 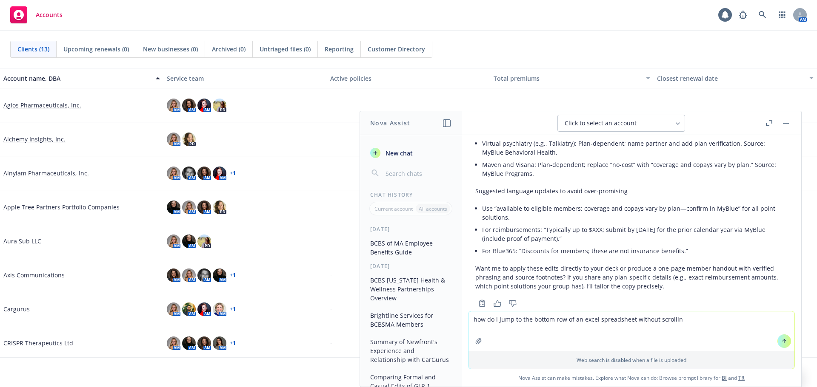 What do you see at coordinates (34, 275) in the screenshot?
I see `a: Axis Communications` at bounding box center [34, 275].